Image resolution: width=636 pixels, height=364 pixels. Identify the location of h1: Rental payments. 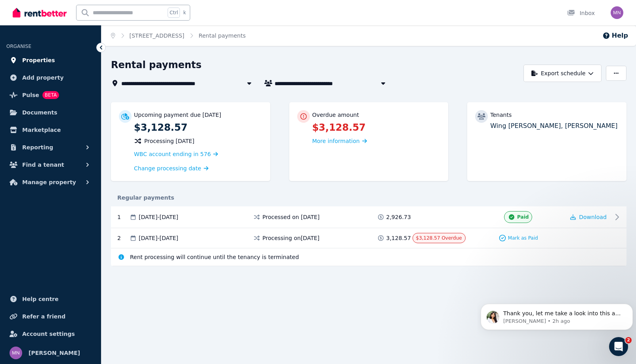
(156, 65).